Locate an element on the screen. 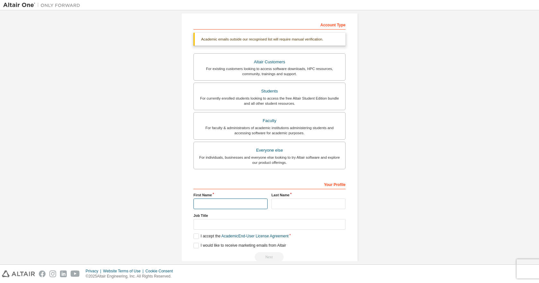 The width and height of the screenshot is (539, 283). img: instagram.svg is located at coordinates (53, 274).